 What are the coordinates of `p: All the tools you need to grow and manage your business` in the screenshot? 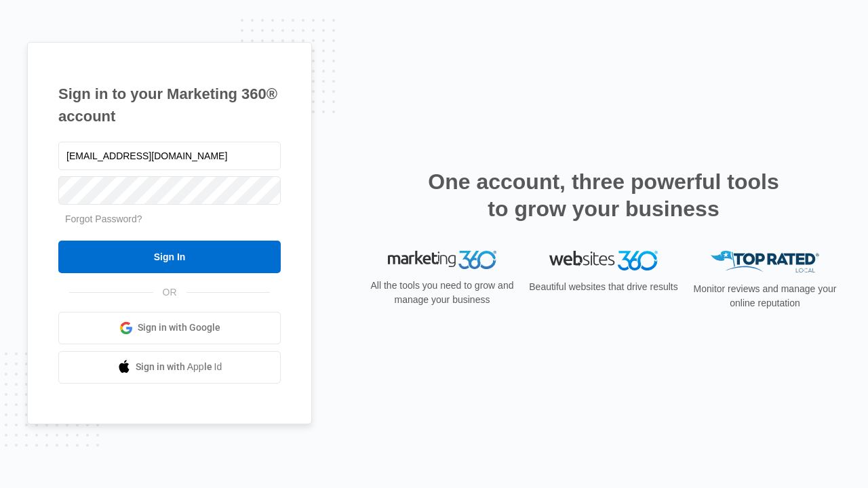 It's located at (442, 293).